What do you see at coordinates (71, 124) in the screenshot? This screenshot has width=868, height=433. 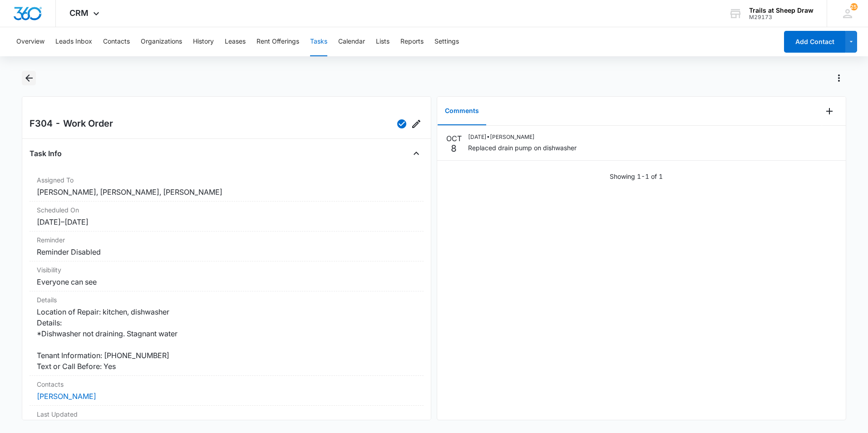 I see `h2: F304 - Work Order` at bounding box center [71, 124].